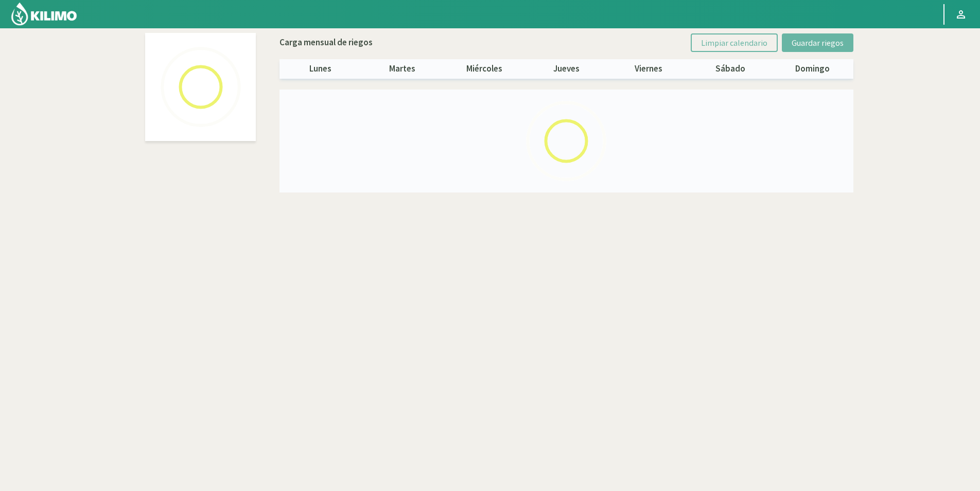 Image resolution: width=980 pixels, height=491 pixels. I want to click on p: martes, so click(402, 69).